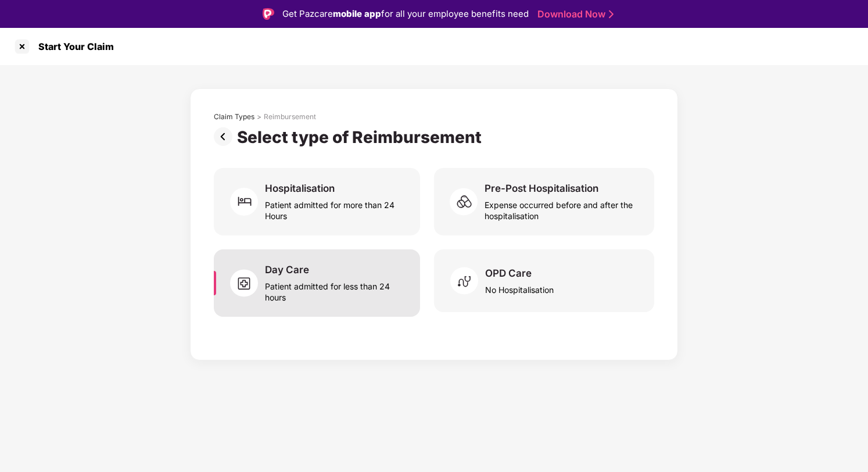 Image resolution: width=868 pixels, height=472 pixels. I want to click on div: Expense occurred before and after the hospitalisation, so click(562, 208).